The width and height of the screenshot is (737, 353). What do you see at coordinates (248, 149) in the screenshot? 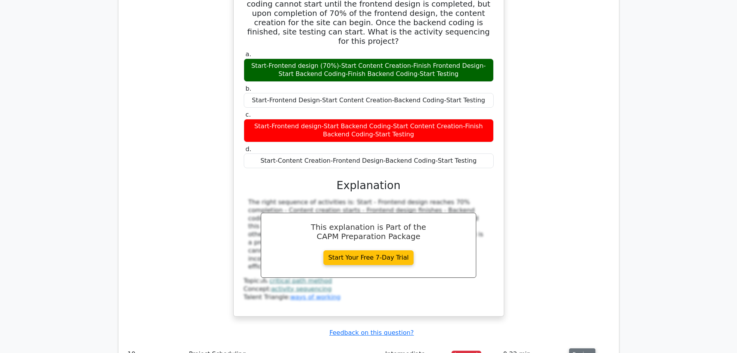
I see `span: d.` at bounding box center [248, 149].